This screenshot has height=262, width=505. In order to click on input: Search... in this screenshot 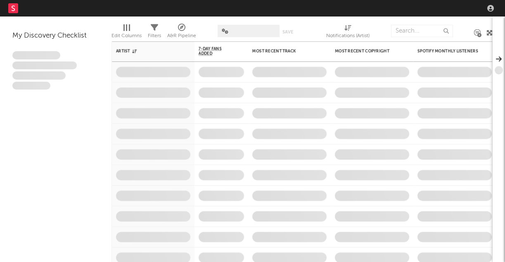, I will do `click(422, 31)`.